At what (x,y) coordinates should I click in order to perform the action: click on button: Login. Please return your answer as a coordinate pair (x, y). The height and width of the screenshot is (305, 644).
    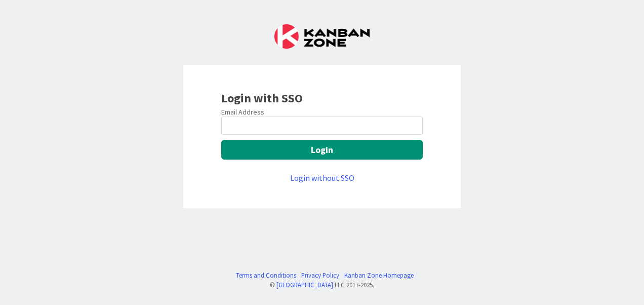
    Looking at the image, I should click on (322, 149).